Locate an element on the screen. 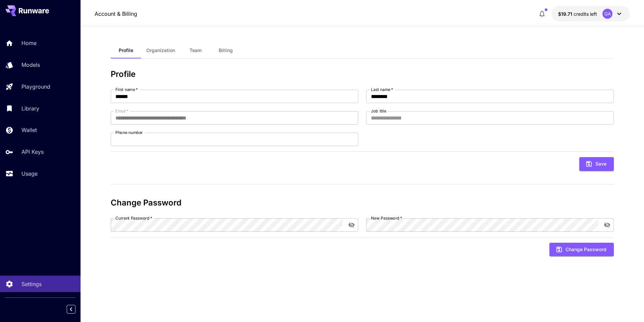  p: Account & Billing is located at coordinates (116, 14).